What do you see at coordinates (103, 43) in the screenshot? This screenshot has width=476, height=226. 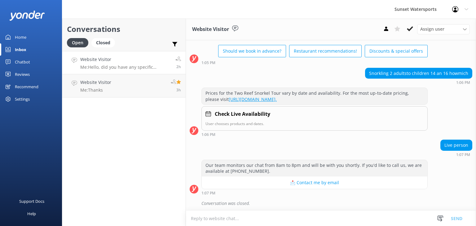 I see `div: Closed` at bounding box center [103, 43].